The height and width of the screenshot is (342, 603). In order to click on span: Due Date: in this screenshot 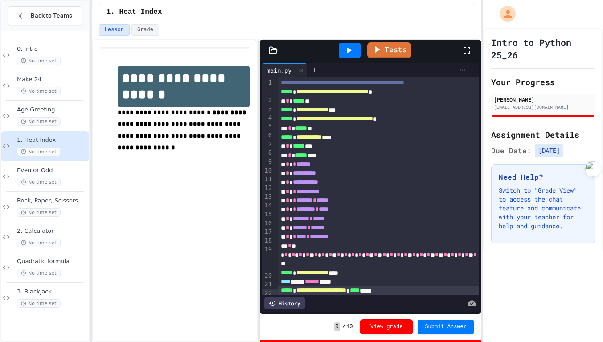, I will do `click(511, 151)`.